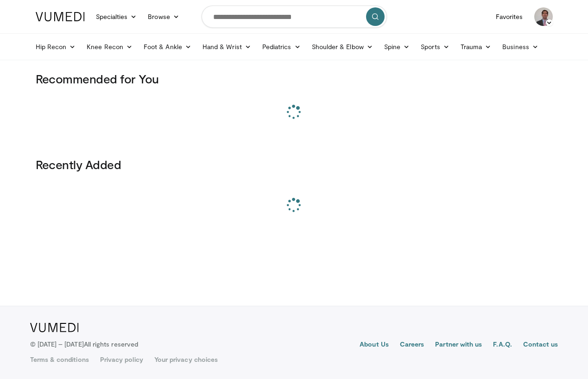 This screenshot has width=588, height=379. What do you see at coordinates (164, 17) in the screenshot?
I see `a: Browse` at bounding box center [164, 17].